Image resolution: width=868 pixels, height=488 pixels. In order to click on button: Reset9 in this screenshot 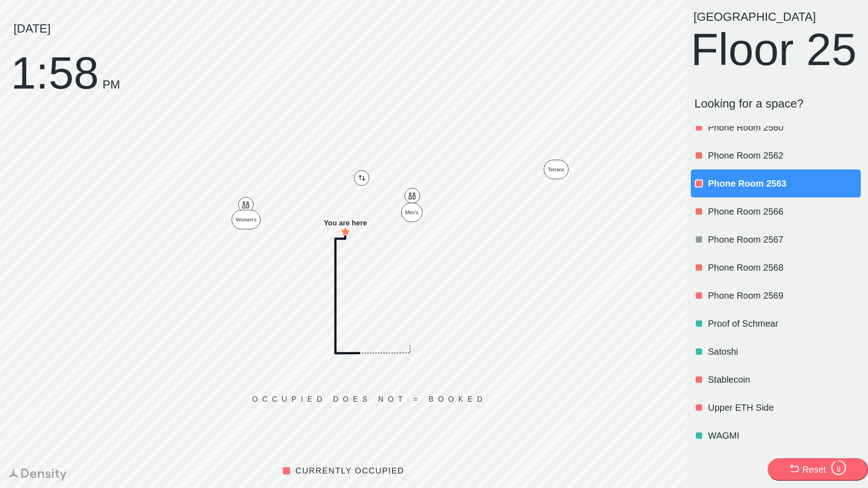, I will do `click(817, 469)`.